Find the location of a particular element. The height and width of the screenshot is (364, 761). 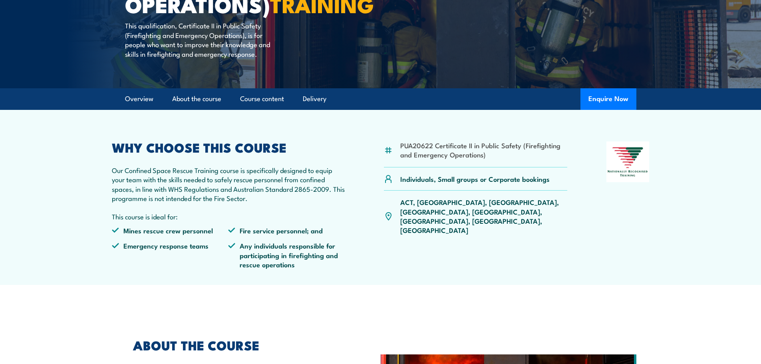

h2: ABOUT THE COURSE is located at coordinates (238, 345).